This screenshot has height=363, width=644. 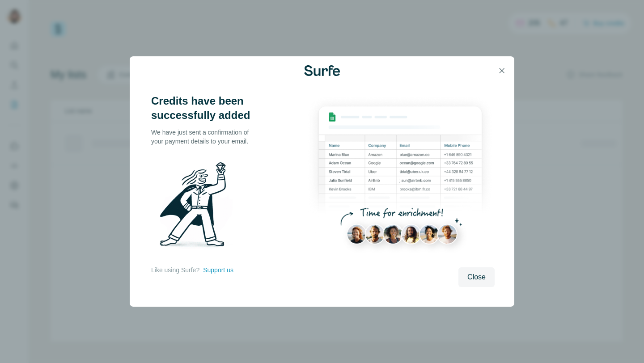 What do you see at coordinates (198, 207) in the screenshot?
I see `img: Surfe Illustration - Man holding diamond` at bounding box center [198, 207].